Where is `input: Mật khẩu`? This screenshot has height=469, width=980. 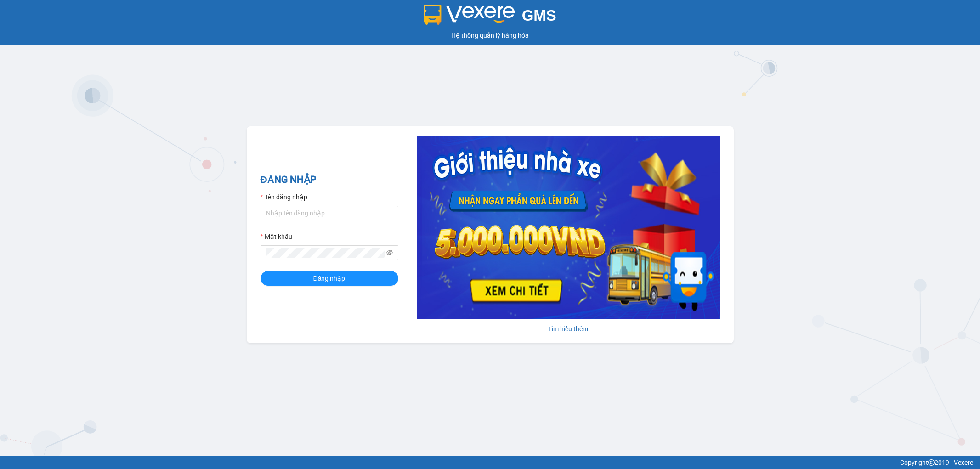 input: Mật khẩu is located at coordinates (325, 253).